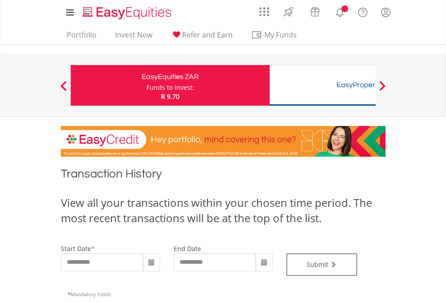  What do you see at coordinates (89, 294) in the screenshot?
I see `span: Mandatory Fields` at bounding box center [89, 294].